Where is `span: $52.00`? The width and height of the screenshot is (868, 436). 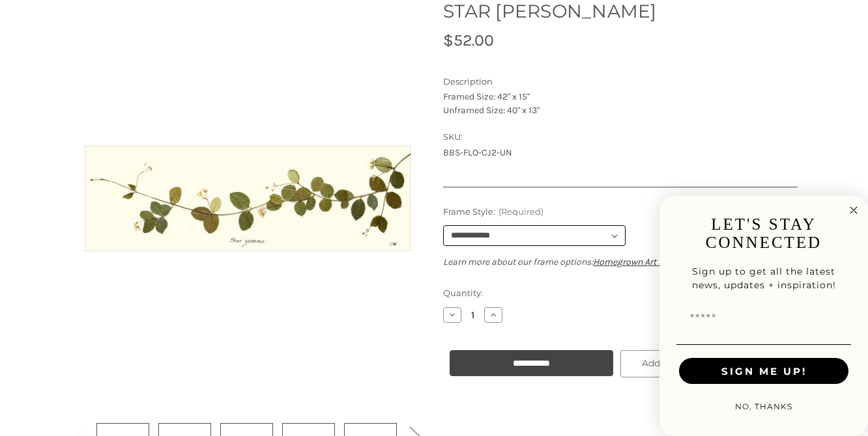
span: $52.00 is located at coordinates (469, 40).